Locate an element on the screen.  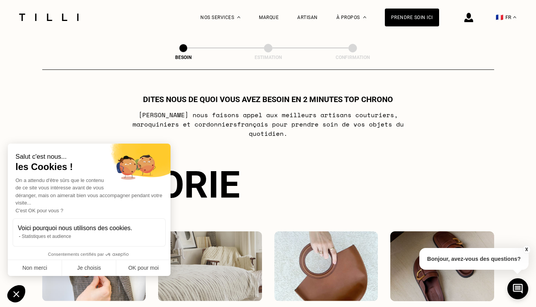
img: icône connexion is located at coordinates (469, 17).